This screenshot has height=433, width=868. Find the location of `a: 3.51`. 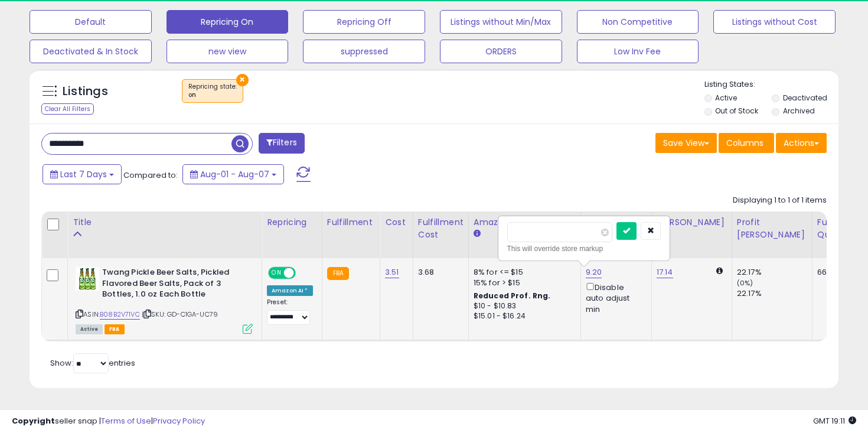

a: 3.51 is located at coordinates (392, 273).